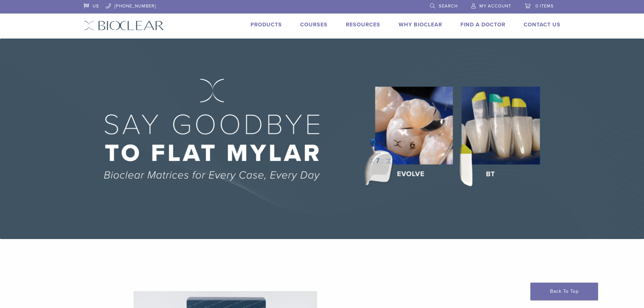 The height and width of the screenshot is (308, 644). What do you see at coordinates (545, 6) in the screenshot?
I see `span: 0 items` at bounding box center [545, 6].